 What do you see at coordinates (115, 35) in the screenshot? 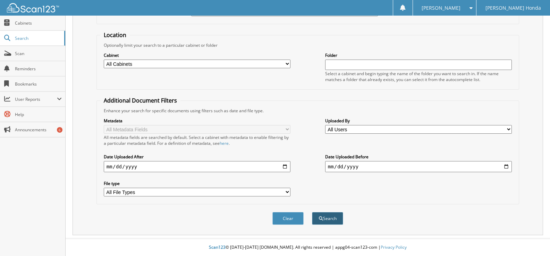
I see `legend: Location` at bounding box center [115, 35].